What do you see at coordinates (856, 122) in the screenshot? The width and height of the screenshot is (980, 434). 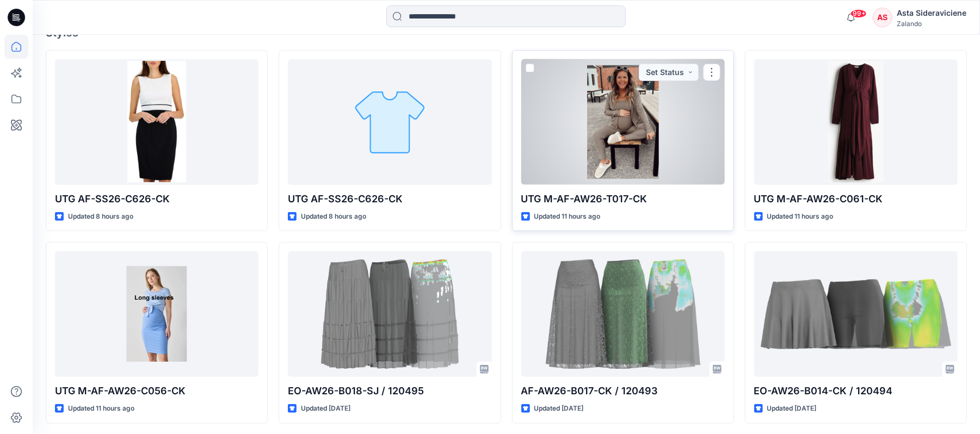 I see `a: UTG M-AF-AW26-C061-CK` at bounding box center [856, 122].